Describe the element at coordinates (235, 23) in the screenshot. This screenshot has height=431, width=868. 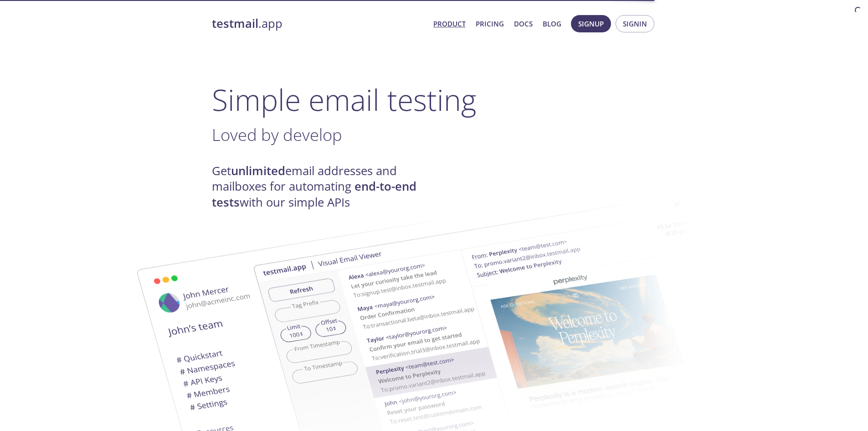
I see `strong: testmail` at that location.